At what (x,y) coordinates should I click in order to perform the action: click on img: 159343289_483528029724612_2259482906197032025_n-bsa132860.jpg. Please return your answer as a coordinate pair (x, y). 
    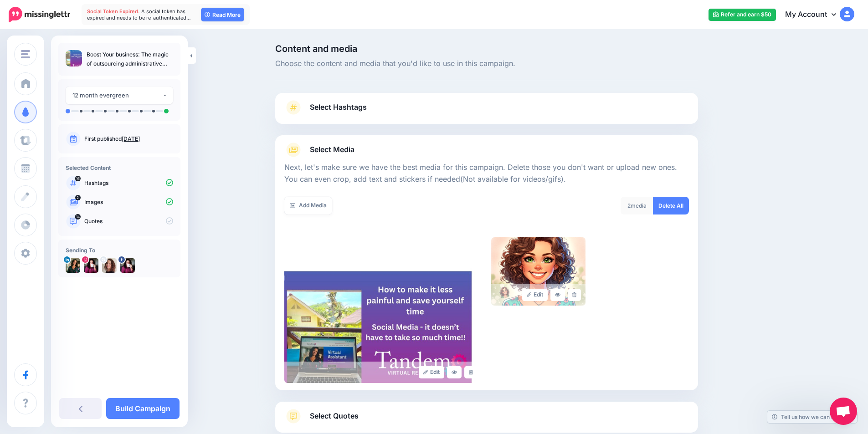
    Looking at the image, I should click on (91, 265).